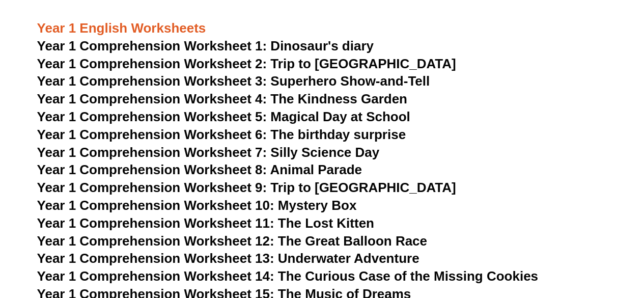 This screenshot has height=298, width=644. What do you see at coordinates (232, 241) in the screenshot?
I see `a: Year 1 Comprehension Worksheet 12: The Great Balloon Race` at bounding box center [232, 241].